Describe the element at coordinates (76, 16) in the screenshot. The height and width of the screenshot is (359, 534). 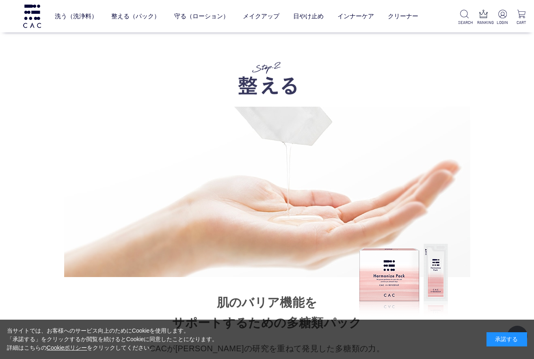
I see `a: 洗う（洗浄料）` at that location.